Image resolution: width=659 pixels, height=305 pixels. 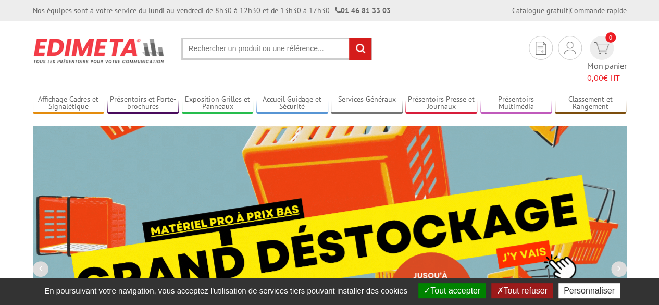 I want to click on a: Catalogue gratuit, so click(x=540, y=10).